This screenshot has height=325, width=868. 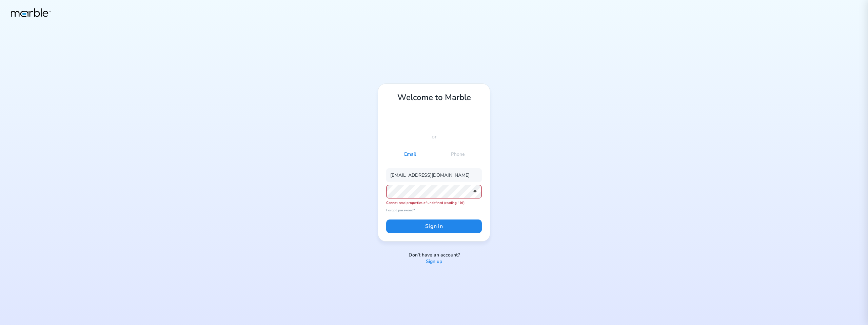 What do you see at coordinates (434, 175) in the screenshot?
I see `input: Account email` at bounding box center [434, 175].